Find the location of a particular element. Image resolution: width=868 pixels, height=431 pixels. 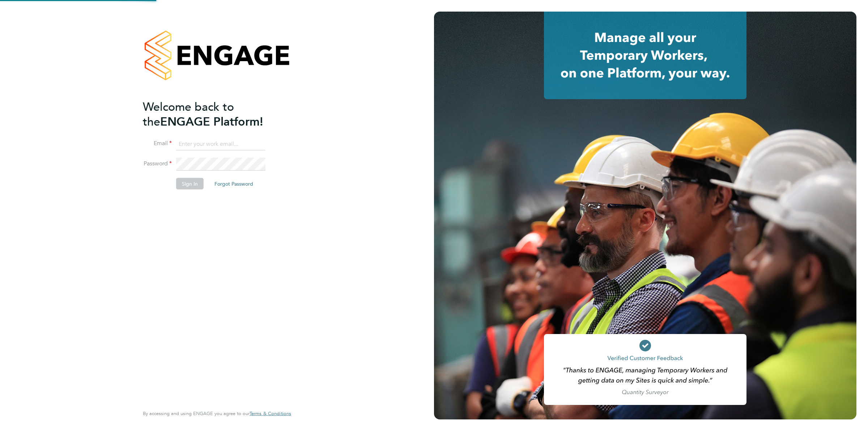

span: Welcome back to the is located at coordinates (189, 114).